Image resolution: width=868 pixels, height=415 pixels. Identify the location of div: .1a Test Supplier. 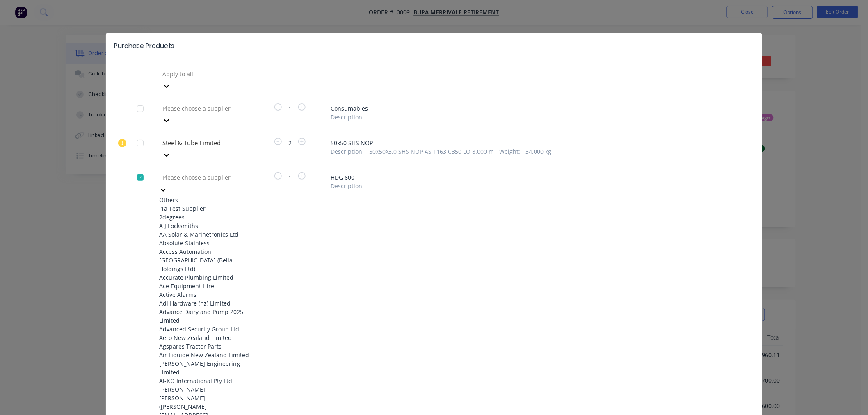
(204, 208).